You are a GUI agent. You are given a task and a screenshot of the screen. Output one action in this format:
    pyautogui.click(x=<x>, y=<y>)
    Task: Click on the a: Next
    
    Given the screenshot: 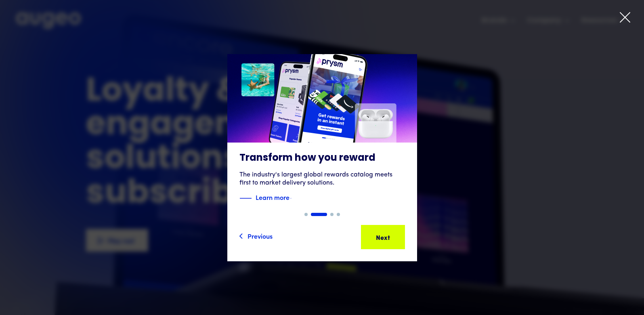 What is the action you would take?
    pyautogui.click(x=383, y=237)
    